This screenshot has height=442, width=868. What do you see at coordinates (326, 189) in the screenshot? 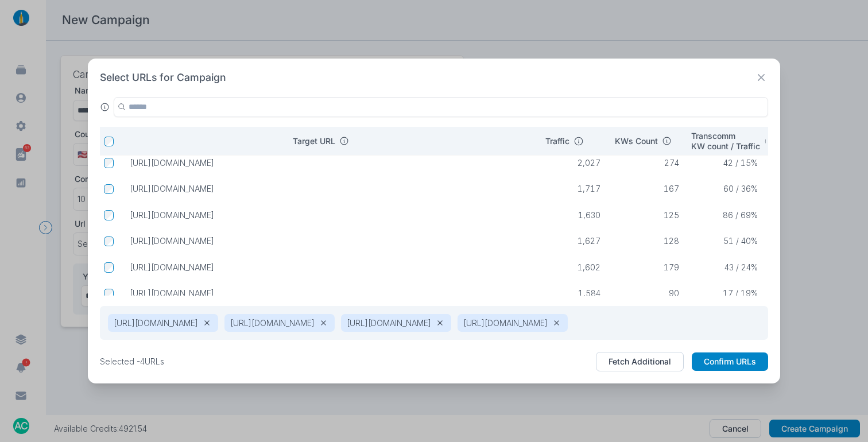
I see `p: https://www.travelguard.com/travel-insurance/plans` at bounding box center [326, 189].